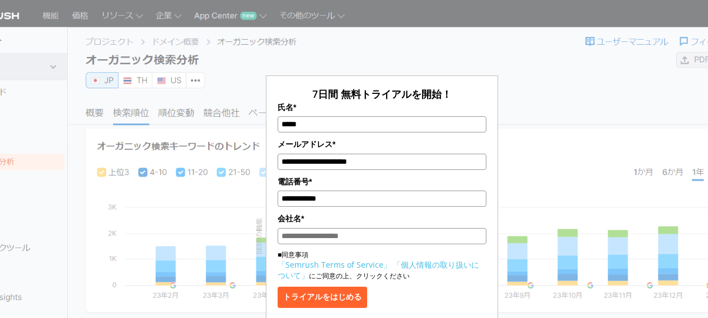  Describe the element at coordinates (382, 94) in the screenshot. I see `span: 7日間 無料トライアルを開始！` at that location.